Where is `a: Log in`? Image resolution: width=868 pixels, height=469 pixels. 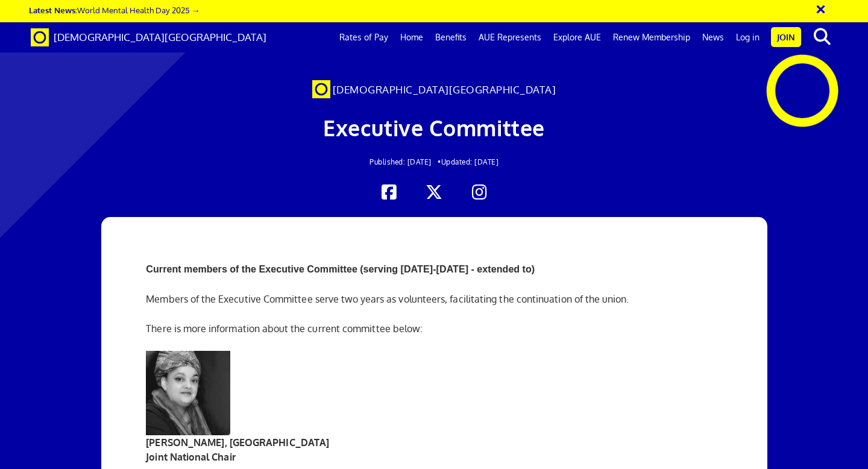 a: Log in is located at coordinates (748, 37).